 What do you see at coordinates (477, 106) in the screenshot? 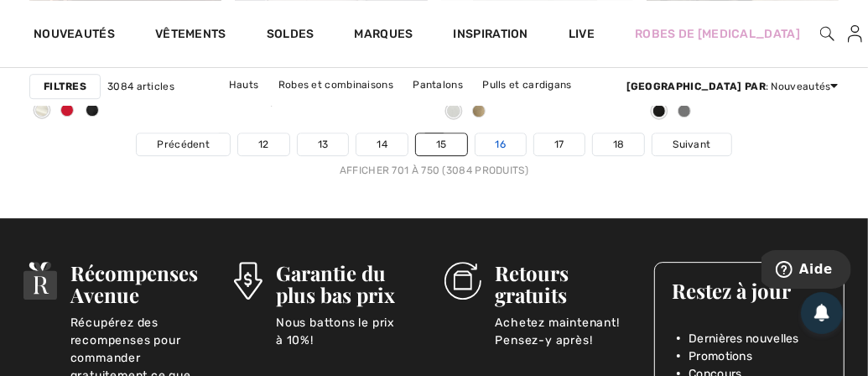
I see `a: Vêtements d'extérieur` at bounding box center [477, 106].